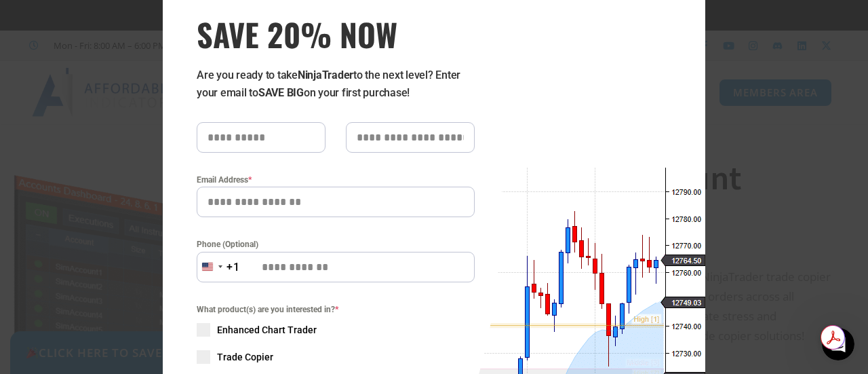  Describe the element at coordinates (335, 357) in the screenshot. I see `label: Trade Copier` at that location.